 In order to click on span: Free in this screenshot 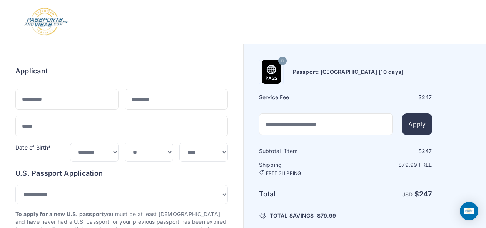, I will do `click(425, 165)`.